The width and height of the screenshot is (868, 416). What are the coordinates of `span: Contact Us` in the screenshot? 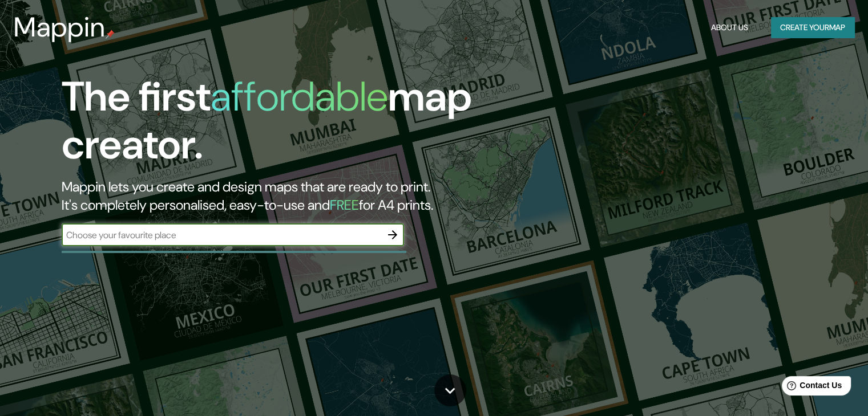 It's located at (54, 14).